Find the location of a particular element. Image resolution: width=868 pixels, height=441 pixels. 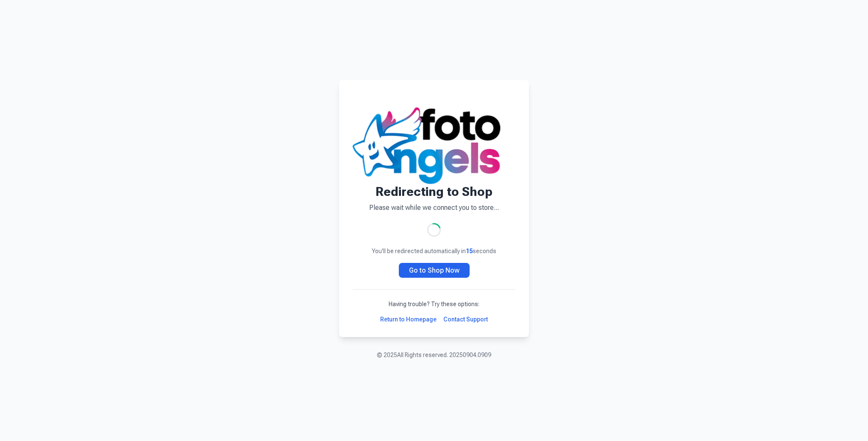

h1: Redirecting to Shop is located at coordinates (434, 192).